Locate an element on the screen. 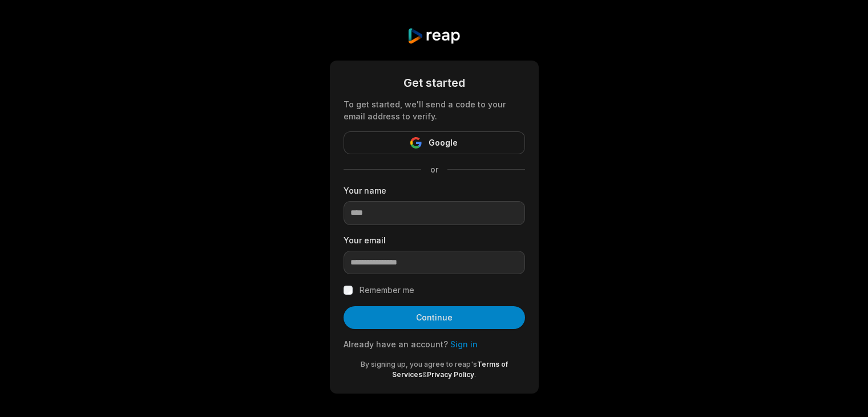 The image size is (868, 417). span: Google is located at coordinates (443, 143).